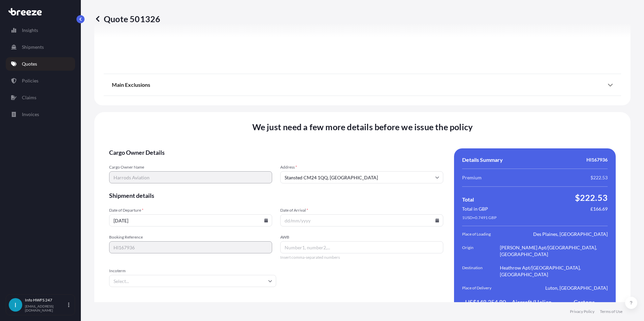  Describe the element at coordinates (131, 85) in the screenshot. I see `span: Main Exclusions` at that location.